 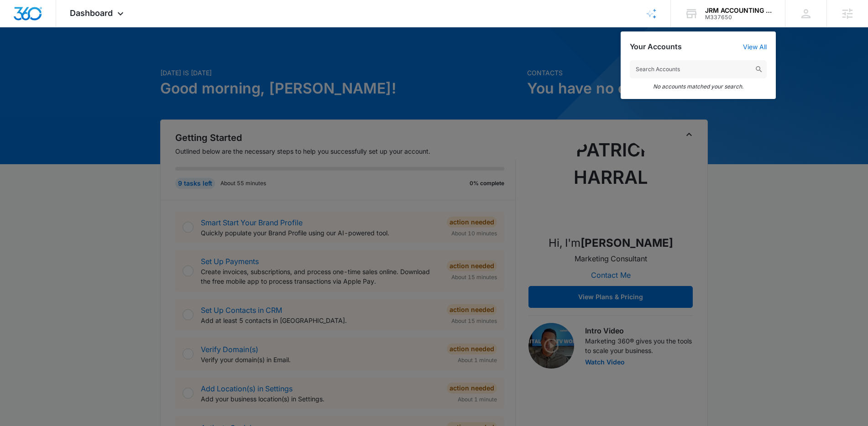 I want to click on span: Dashboard, so click(x=91, y=13).